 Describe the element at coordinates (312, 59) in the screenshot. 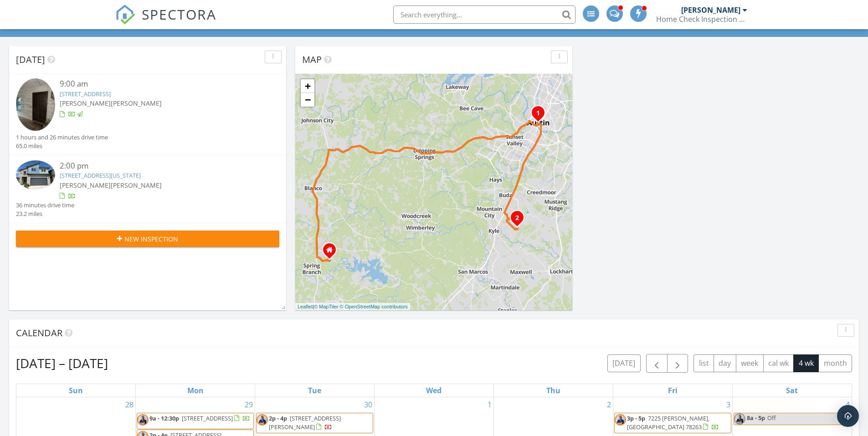

I see `span: Map` at that location.